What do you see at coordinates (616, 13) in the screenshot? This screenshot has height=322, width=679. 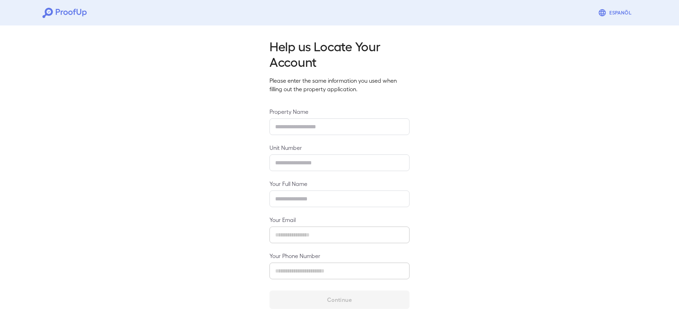 I see `button: Espanõl` at bounding box center [616, 13].